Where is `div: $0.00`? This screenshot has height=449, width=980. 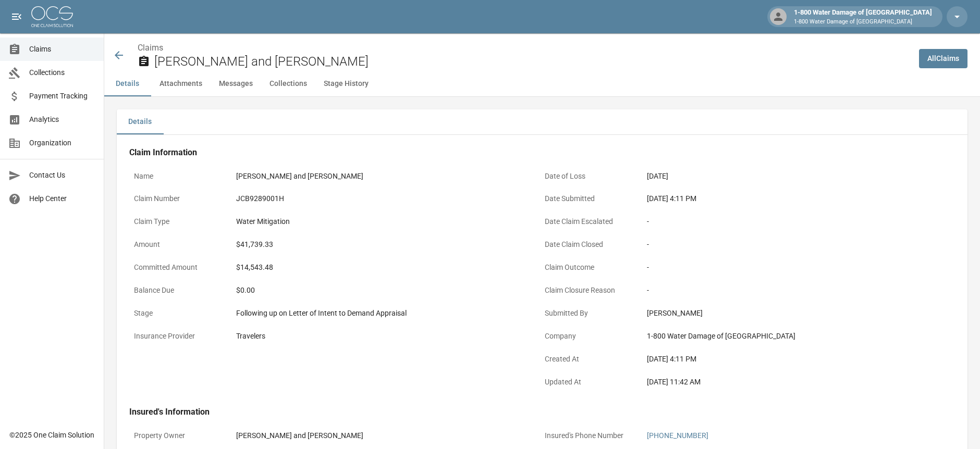 div: $0.00 is located at coordinates (380, 290).